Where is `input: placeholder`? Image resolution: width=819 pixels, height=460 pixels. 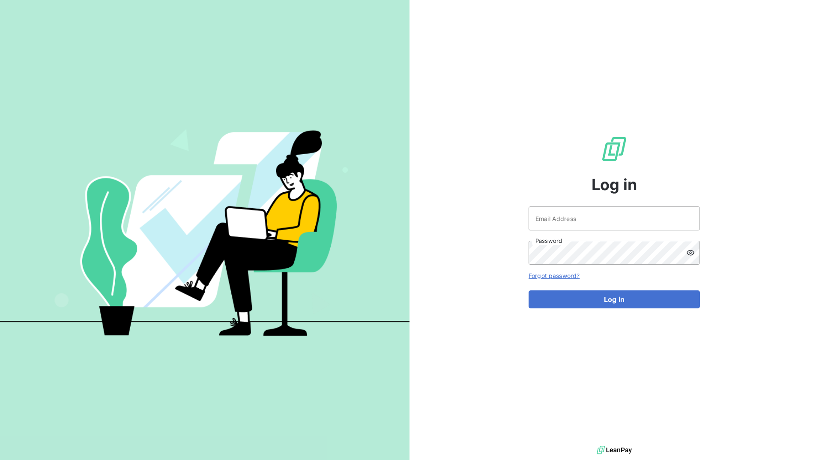 input: placeholder is located at coordinates (614, 219).